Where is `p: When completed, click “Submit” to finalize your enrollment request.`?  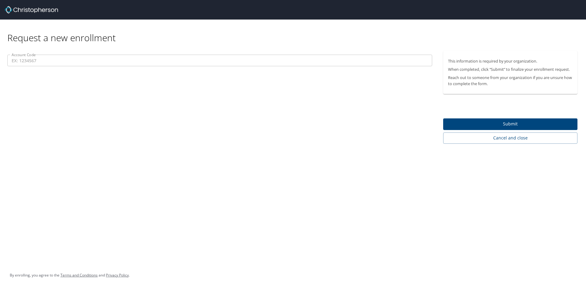
p: When completed, click “Submit” to finalize your enrollment request. is located at coordinates (511, 69).